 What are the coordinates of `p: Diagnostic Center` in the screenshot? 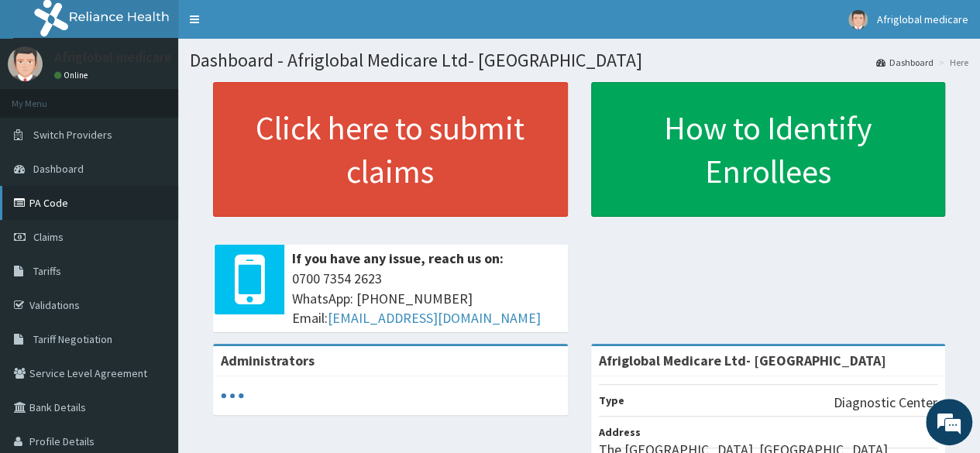 It's located at (886, 403).